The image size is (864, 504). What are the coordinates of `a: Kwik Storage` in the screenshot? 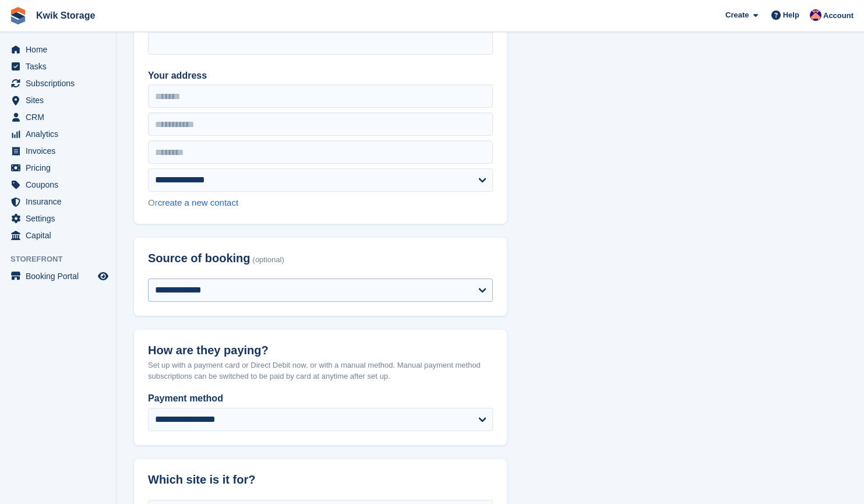 It's located at (65, 15).